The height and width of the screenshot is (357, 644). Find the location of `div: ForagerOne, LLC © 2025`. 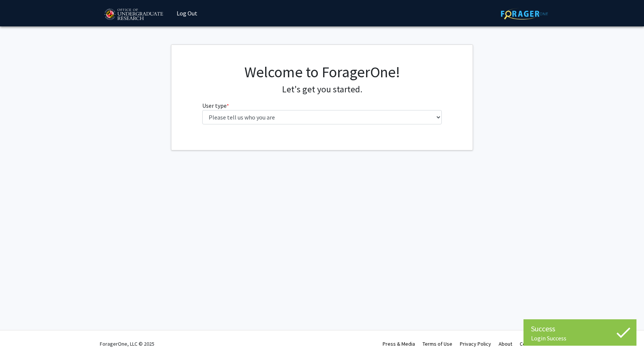

div: ForagerOne, LLC © 2025 is located at coordinates (127, 343).